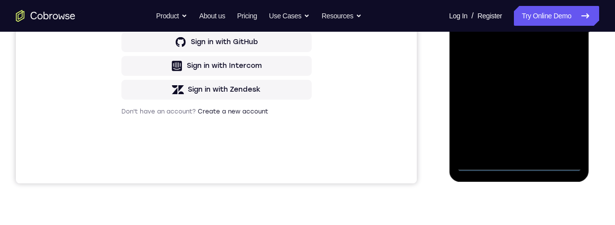  What do you see at coordinates (201, 75) in the screenshot?
I see `h1: Sign in to your account` at bounding box center [201, 75].